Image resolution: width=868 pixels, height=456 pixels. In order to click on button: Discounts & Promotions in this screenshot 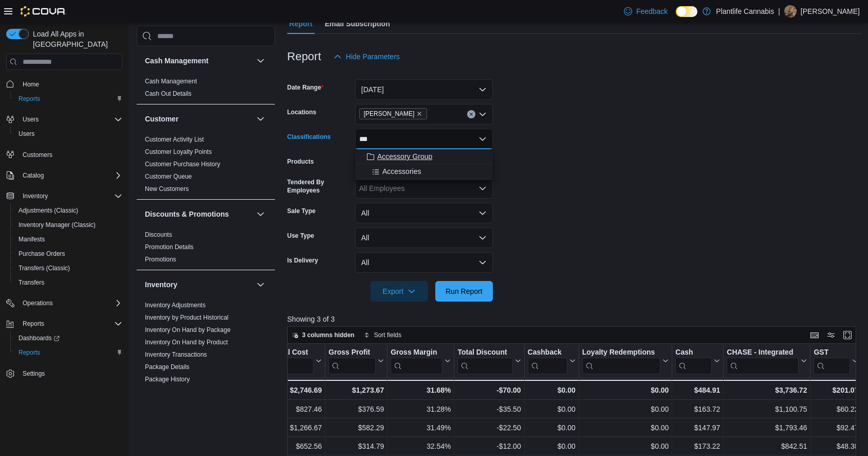, I will do `click(198, 214)`.